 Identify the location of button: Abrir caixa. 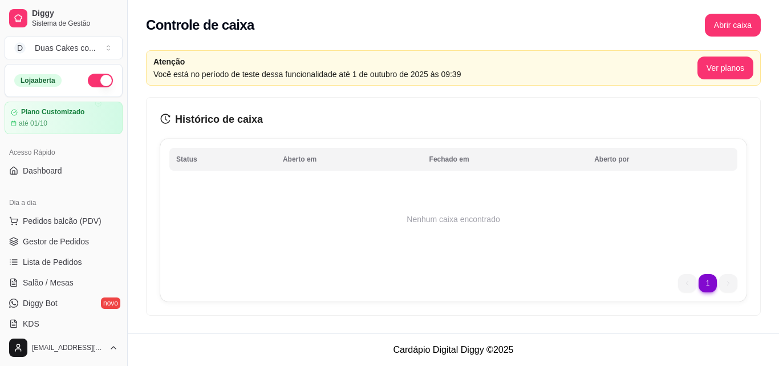
(733, 25).